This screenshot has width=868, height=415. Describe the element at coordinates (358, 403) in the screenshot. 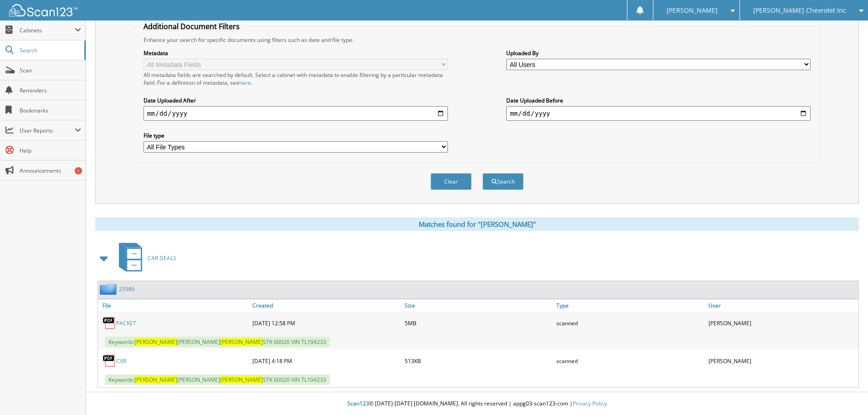

I see `span: Scan123` at that location.